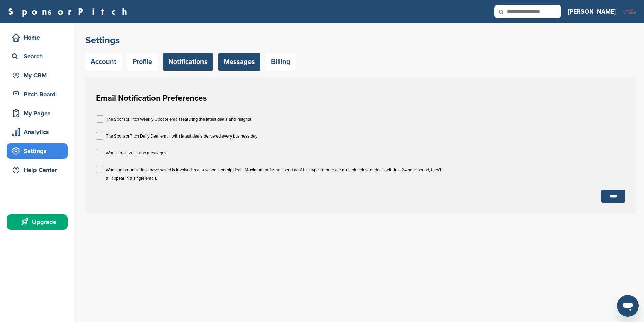  What do you see at coordinates (280, 62) in the screenshot?
I see `a: Billing` at bounding box center [280, 62].